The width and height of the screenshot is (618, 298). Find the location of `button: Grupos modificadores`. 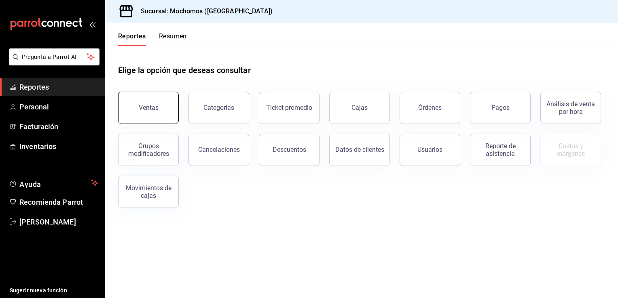

button: Grupos modificadores is located at coordinates (148, 150).